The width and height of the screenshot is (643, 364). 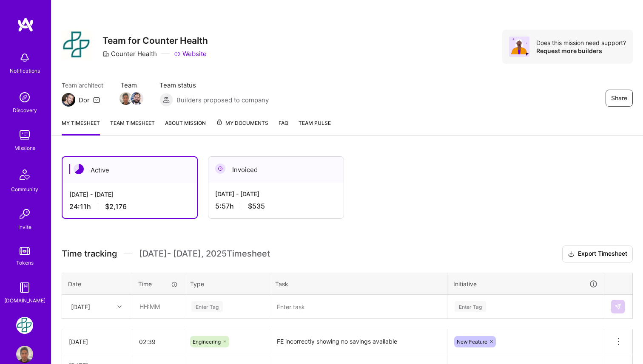 What do you see at coordinates (256, 206) in the screenshot?
I see `span: $535` at bounding box center [256, 206].